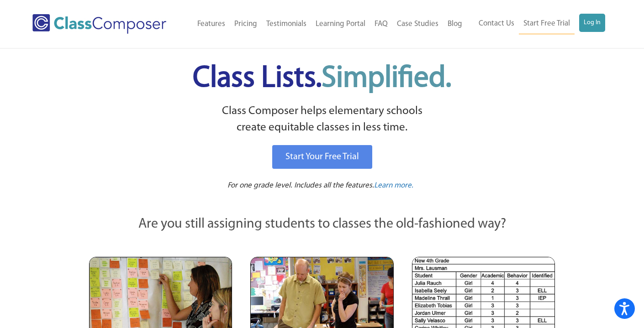  I want to click on span: For one grade level. Includes all the features., so click(300, 185).